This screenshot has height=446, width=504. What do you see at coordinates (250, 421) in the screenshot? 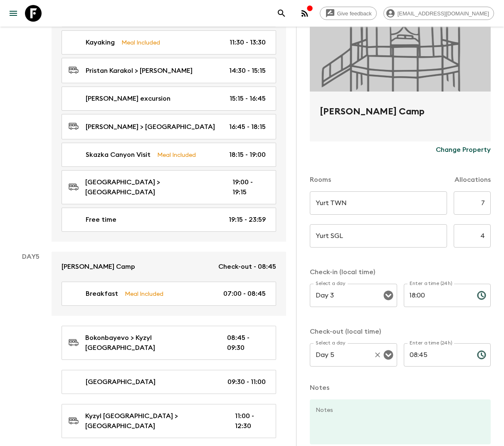
I see `p: 11:00 - 12:30` at bounding box center [250, 421].